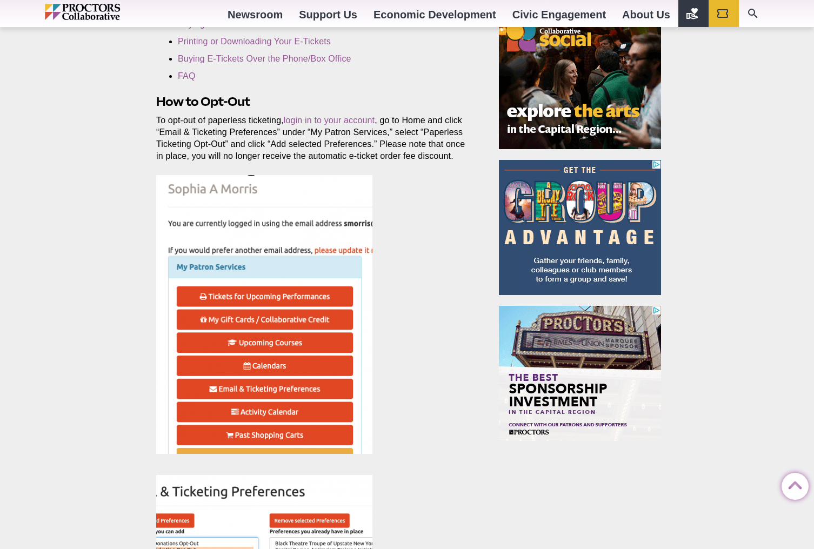 The height and width of the screenshot is (549, 814). Describe the element at coordinates (105, 12) in the screenshot. I see `img: Proctors logo` at that location.